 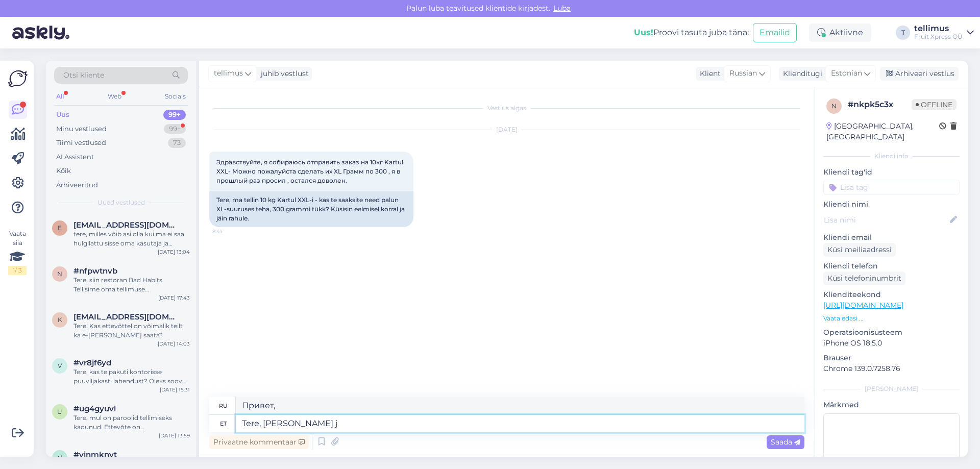 I want to click on span: #vinmknyt, so click(x=95, y=455).